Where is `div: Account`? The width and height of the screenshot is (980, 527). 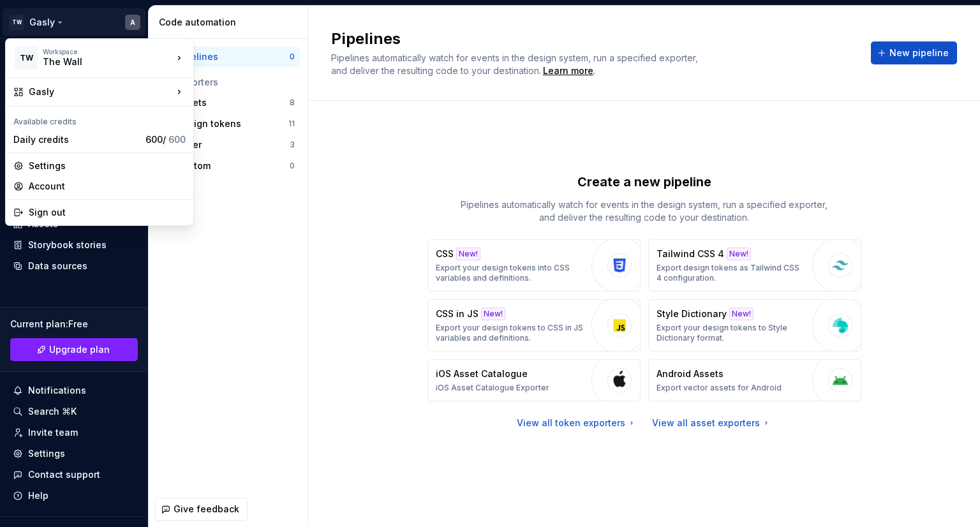 div: Account is located at coordinates (107, 186).